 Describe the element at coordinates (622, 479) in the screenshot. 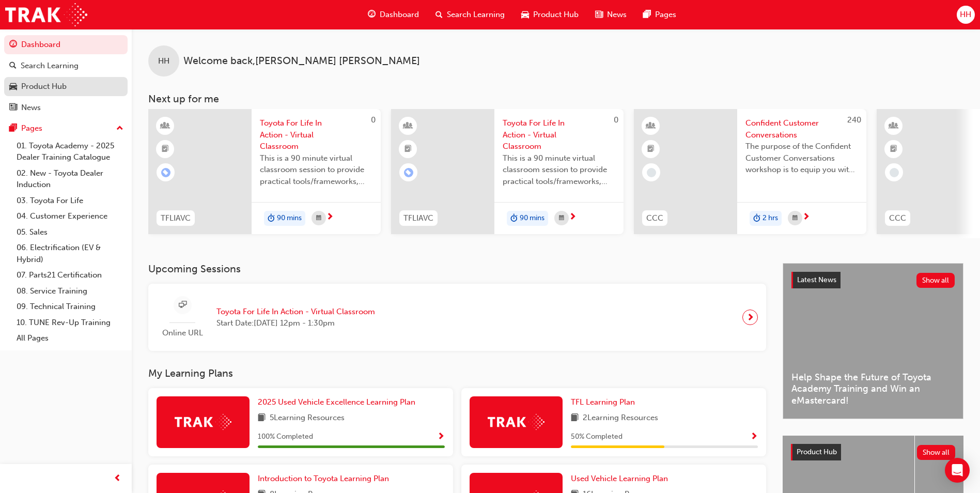

I see `a: Used Vehicle Learning Plan` at that location.